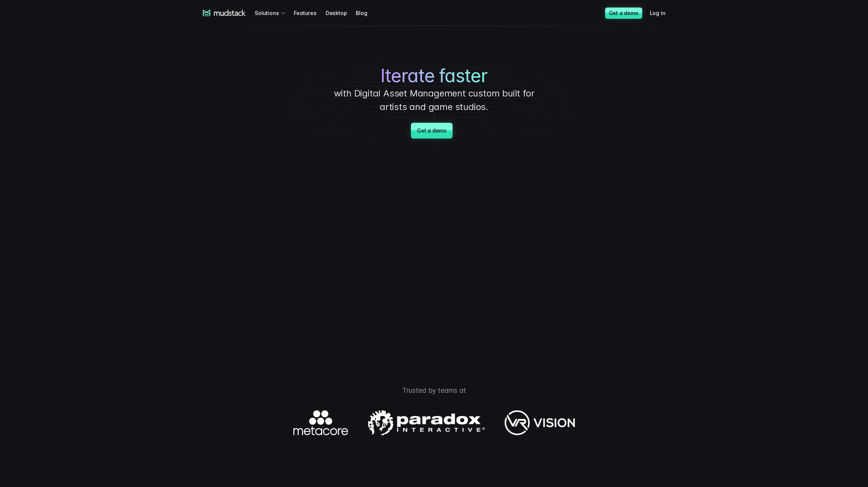 Image resolution: width=868 pixels, height=487 pixels. Describe the element at coordinates (366, 13) in the screenshot. I see `a: Blog` at that location.